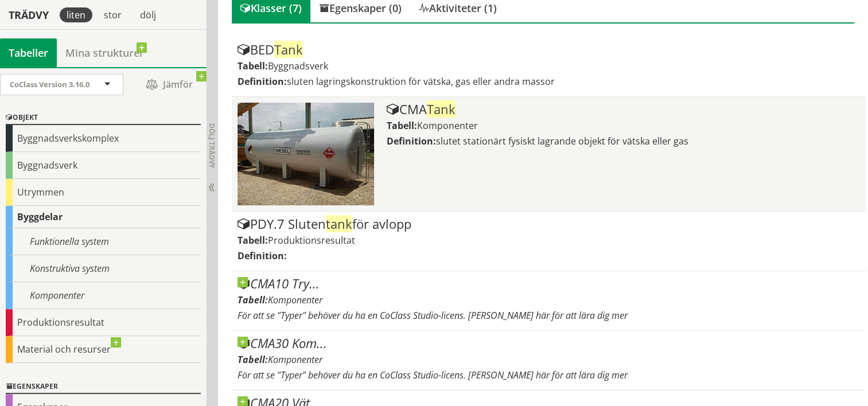 This screenshot has height=406, width=868. I want to click on img: Tabell, so click(306, 154).